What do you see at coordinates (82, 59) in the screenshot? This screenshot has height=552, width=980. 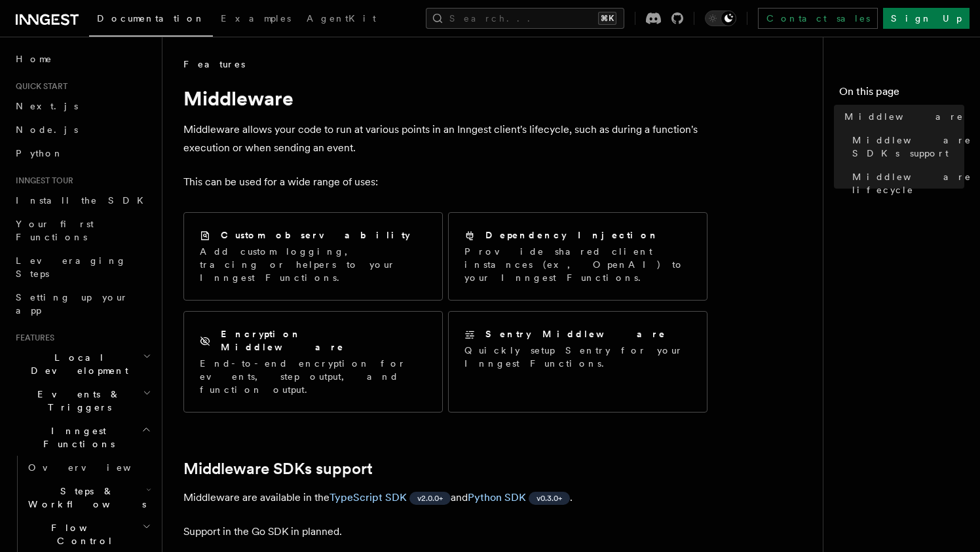 I see `a: Home` at bounding box center [82, 59].